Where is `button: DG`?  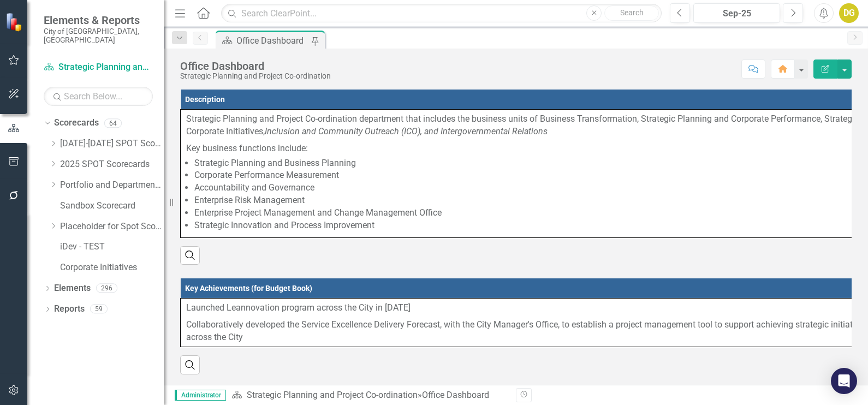
button: DG is located at coordinates (849, 13).